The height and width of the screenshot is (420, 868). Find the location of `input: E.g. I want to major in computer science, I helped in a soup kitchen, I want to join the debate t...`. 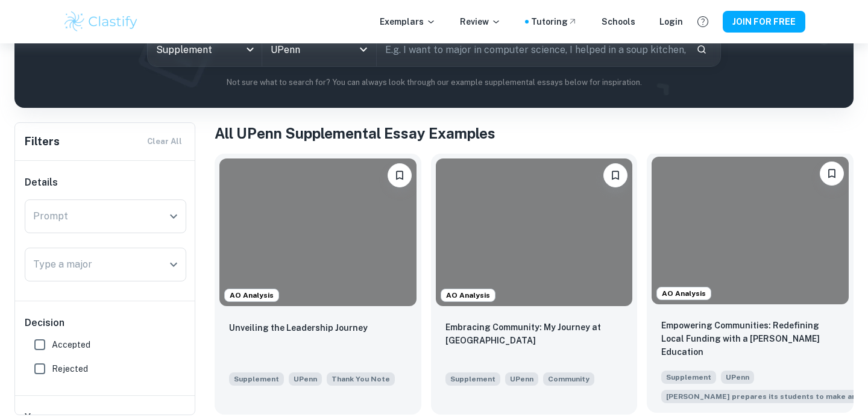

input: E.g. I want to major in computer science, I helped in a soup kitchen, I want to join the debate t... is located at coordinates (532, 50).